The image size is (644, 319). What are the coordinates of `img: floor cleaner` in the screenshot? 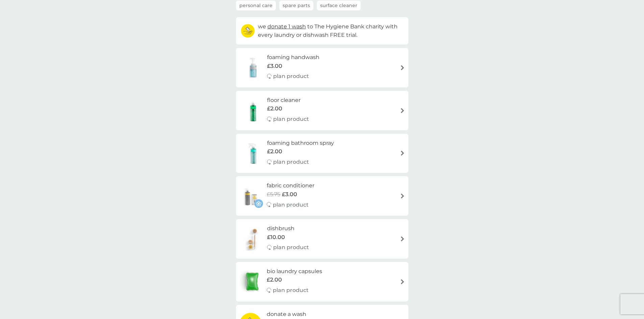 It's located at (253, 110).